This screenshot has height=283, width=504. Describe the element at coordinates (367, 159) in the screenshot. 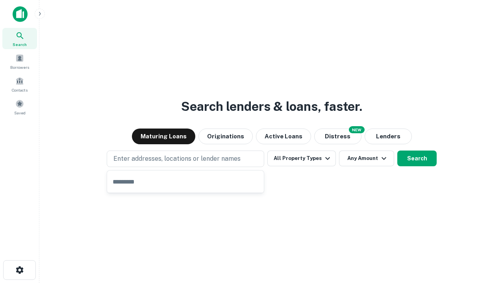

I see `button: Any Amount` at that location.